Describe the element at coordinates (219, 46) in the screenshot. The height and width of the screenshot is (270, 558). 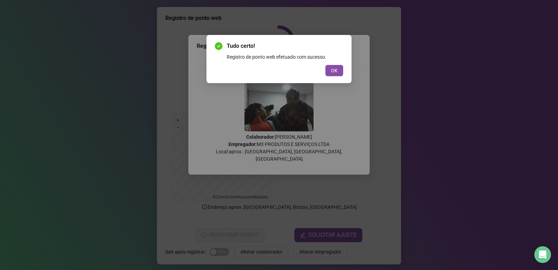
I see `span: check-circle` at that location.